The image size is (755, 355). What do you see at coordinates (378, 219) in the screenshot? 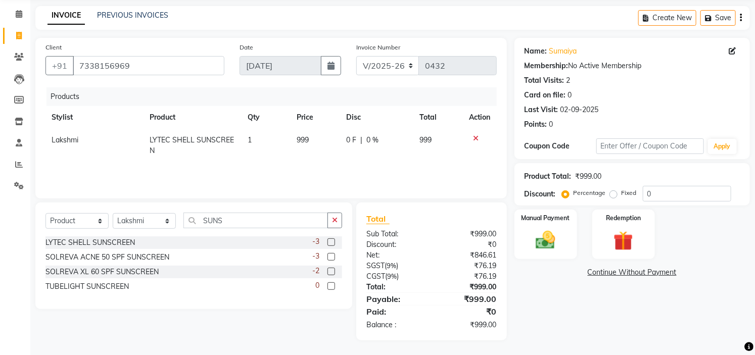
I see `span: Total` at bounding box center [378, 219].